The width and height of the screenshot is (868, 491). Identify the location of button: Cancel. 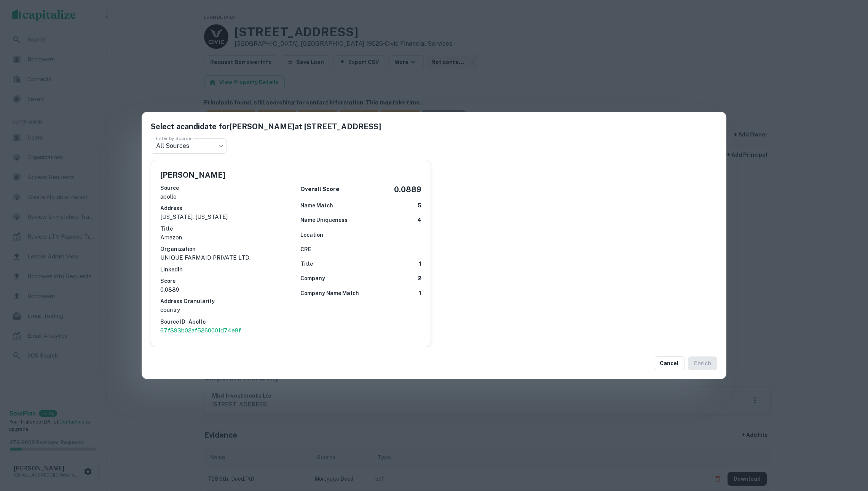
(669, 363).